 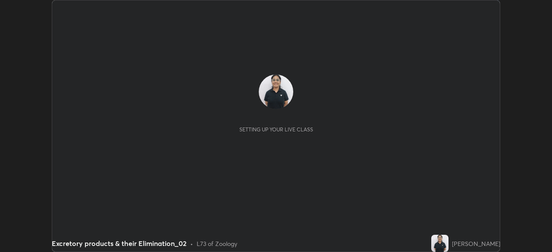 What do you see at coordinates (276, 129) in the screenshot?
I see `div: Setting up your live class` at bounding box center [276, 129].